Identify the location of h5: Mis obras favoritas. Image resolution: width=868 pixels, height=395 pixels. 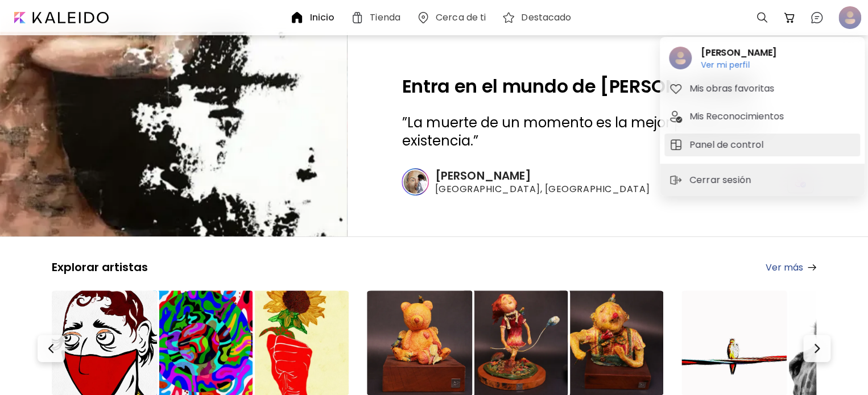
(734, 89).